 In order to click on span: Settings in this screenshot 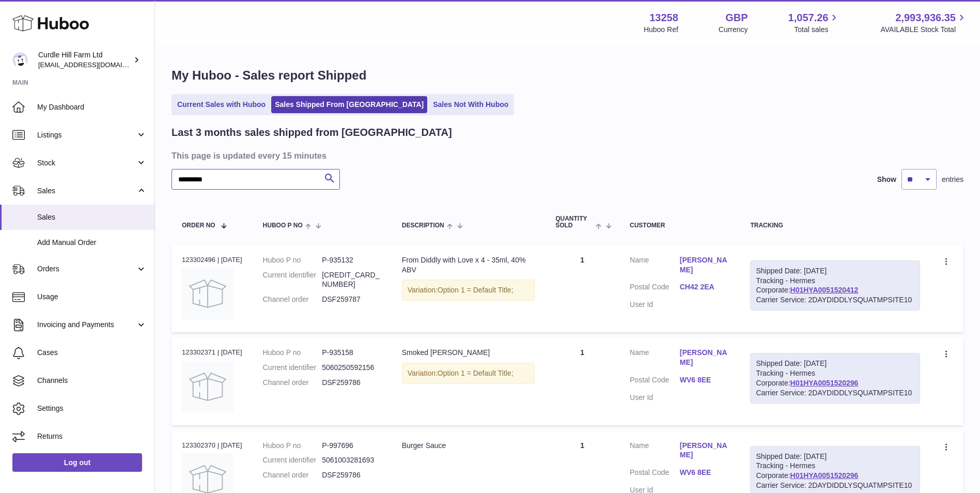, I will do `click(92, 408)`.